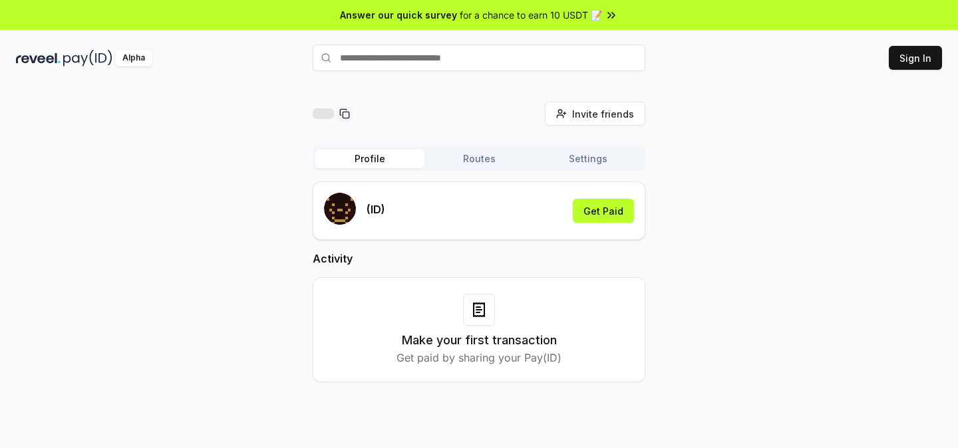  What do you see at coordinates (376, 210) in the screenshot?
I see `p: (ID)` at bounding box center [376, 210].